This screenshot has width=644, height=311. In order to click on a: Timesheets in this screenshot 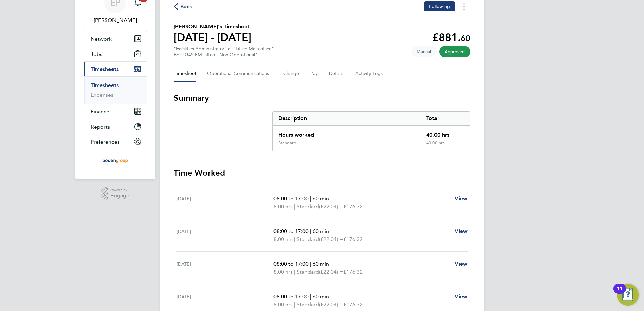, I will do `click(104, 85)`.